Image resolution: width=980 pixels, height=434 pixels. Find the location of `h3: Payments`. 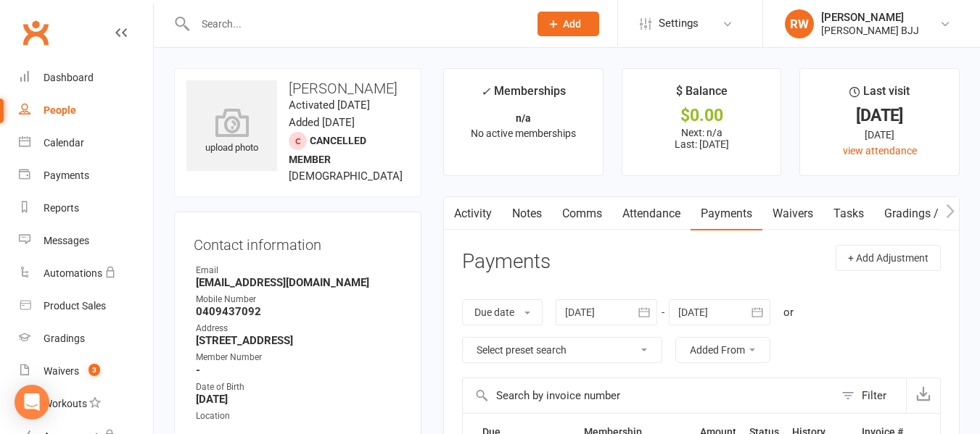

h3: Payments is located at coordinates (507, 261).